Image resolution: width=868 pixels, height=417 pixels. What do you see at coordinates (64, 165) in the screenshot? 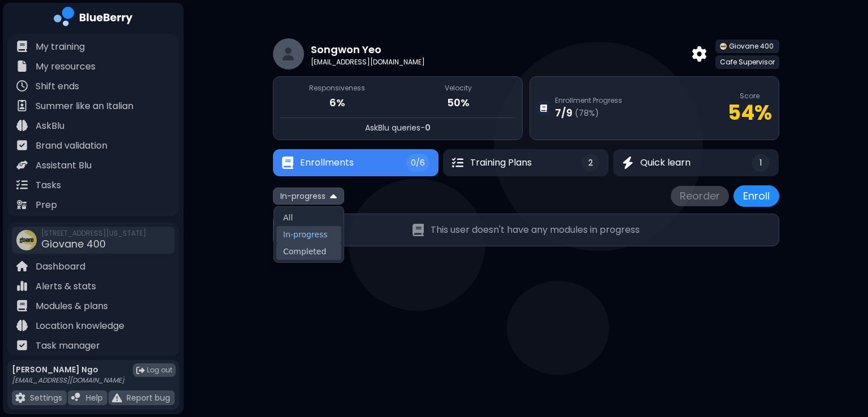
I see `p: Assistant Blu` at bounding box center [64, 165].